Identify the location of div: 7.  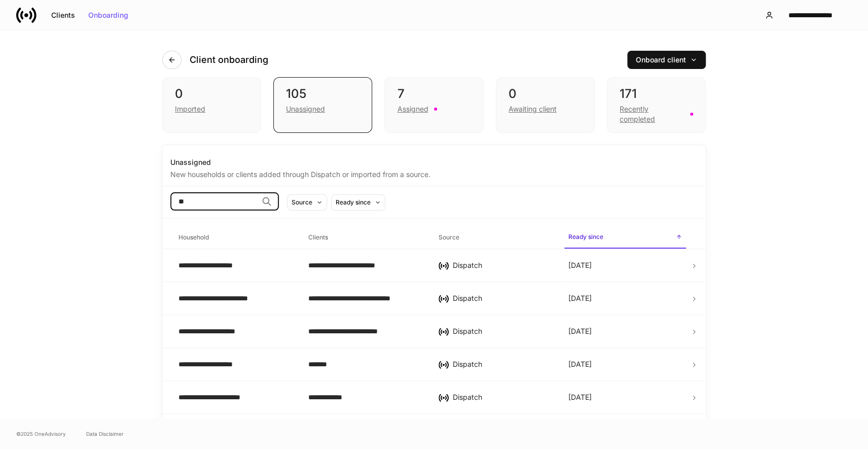
(434, 93).